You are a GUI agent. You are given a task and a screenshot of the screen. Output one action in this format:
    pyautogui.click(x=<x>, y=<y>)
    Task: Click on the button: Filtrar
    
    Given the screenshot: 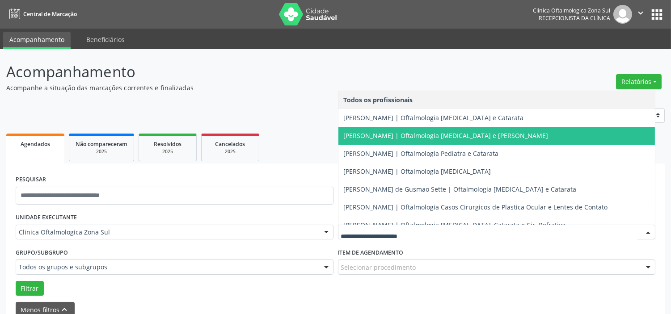 What is the action you would take?
    pyautogui.click(x=29, y=289)
    